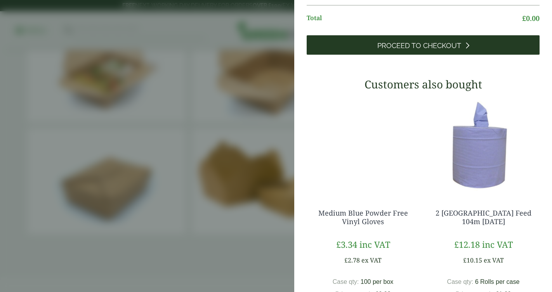  Describe the element at coordinates (419, 46) in the screenshot. I see `span: Proceed to Checkout` at that location.